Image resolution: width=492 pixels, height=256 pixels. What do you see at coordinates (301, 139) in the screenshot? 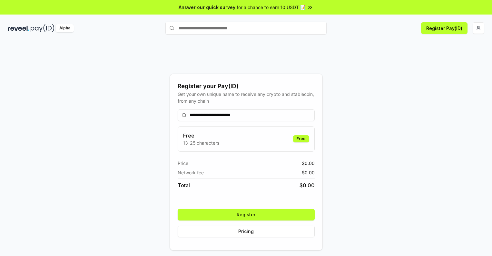
I see `div: Free` at bounding box center [301, 139].